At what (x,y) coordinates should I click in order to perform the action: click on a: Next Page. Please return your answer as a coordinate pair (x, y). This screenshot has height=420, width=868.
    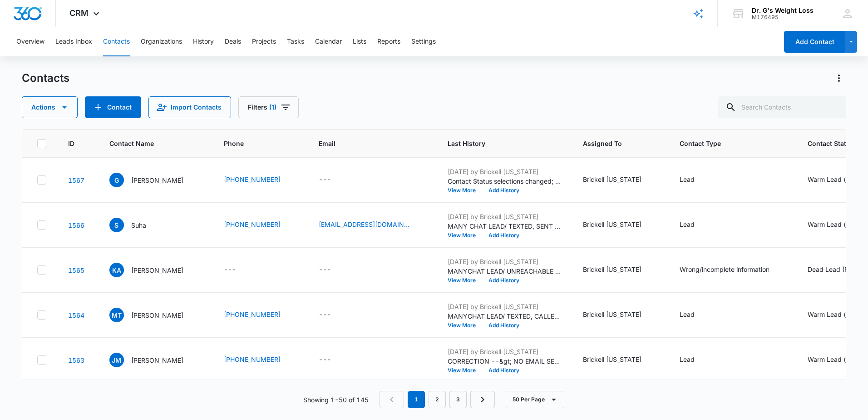
    Looking at the image, I should click on (482, 399).